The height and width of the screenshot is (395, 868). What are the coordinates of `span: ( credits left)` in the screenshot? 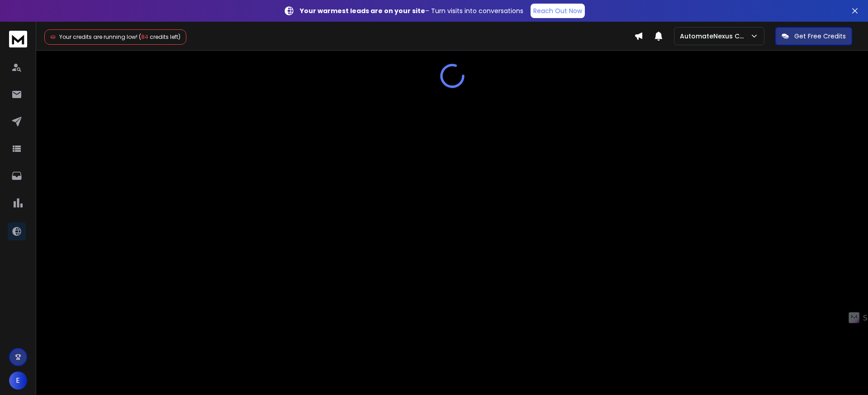 It's located at (159, 36).